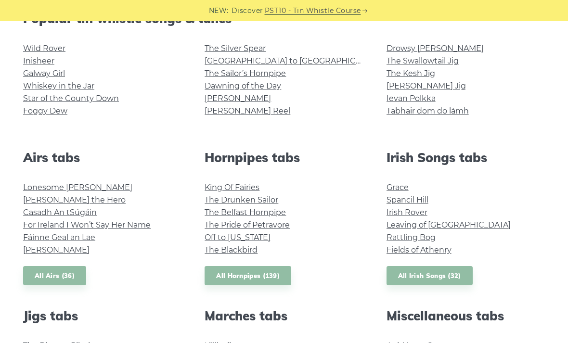  What do you see at coordinates (59, 86) in the screenshot?
I see `a: Whiskey in the Jar` at bounding box center [59, 86].